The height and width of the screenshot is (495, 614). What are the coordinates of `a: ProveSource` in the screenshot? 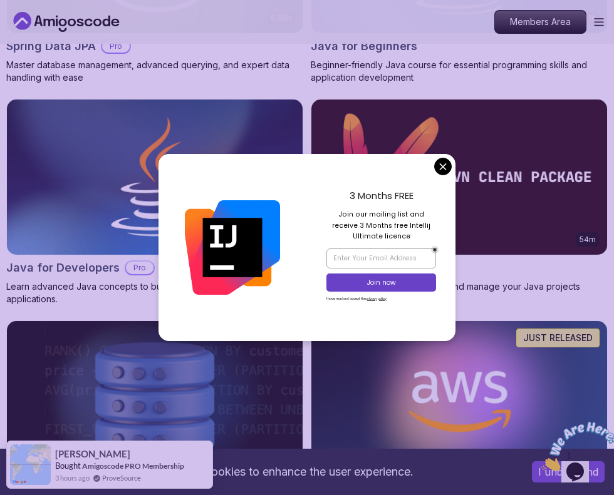 It's located at (121, 478).